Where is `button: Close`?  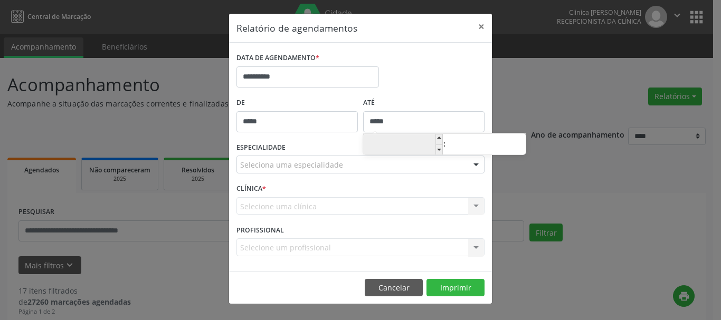
button: Close is located at coordinates (481, 26).